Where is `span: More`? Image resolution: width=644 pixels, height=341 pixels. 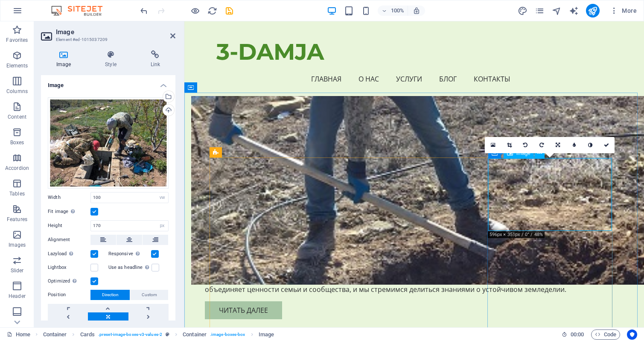
span: More is located at coordinates (623, 11).